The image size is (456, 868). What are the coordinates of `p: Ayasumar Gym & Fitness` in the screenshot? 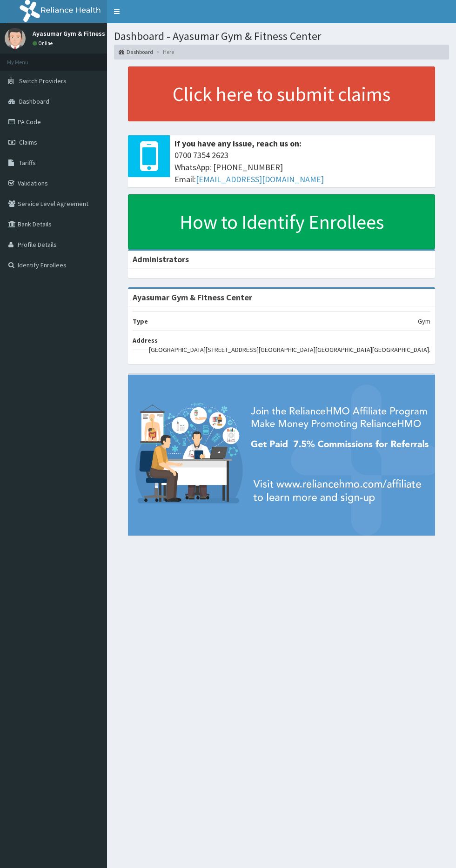 It's located at (69, 34).